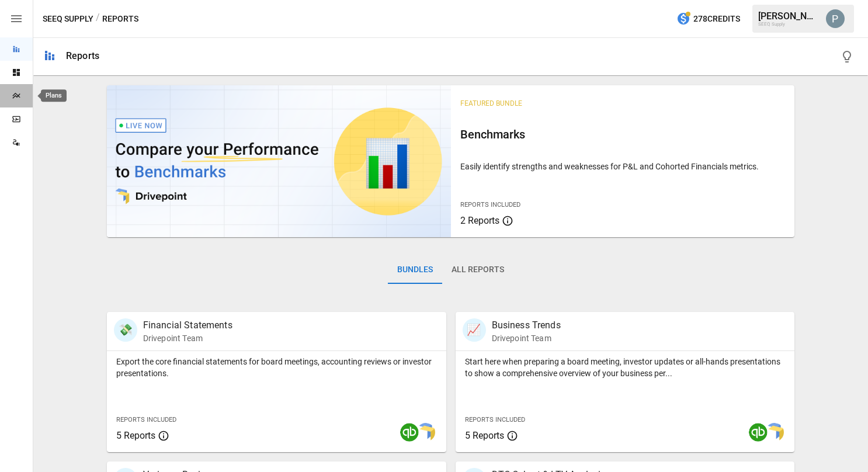  Describe the element at coordinates (835, 19) in the screenshot. I see `div: Paul schoenecker` at that location.